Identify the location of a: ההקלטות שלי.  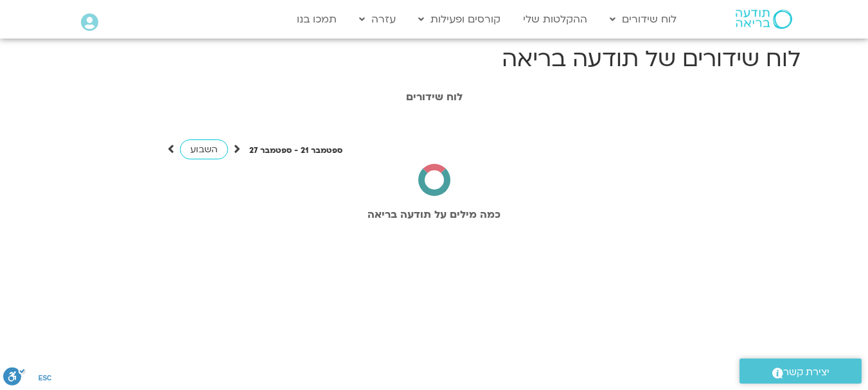
(555, 19).